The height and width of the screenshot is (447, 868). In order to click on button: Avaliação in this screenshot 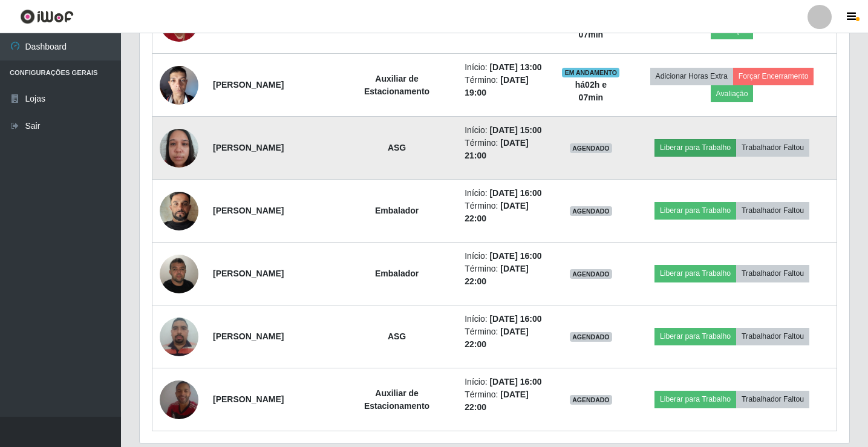, I will do `click(732, 94)`.